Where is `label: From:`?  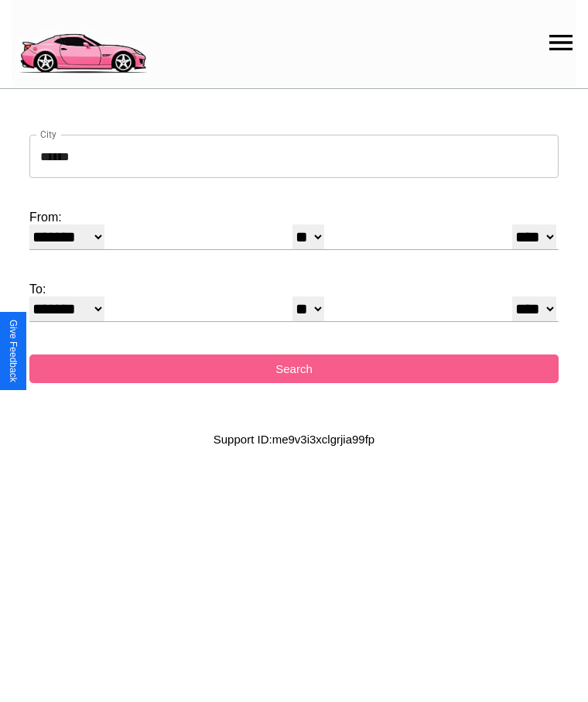 label: From: is located at coordinates (294, 217).